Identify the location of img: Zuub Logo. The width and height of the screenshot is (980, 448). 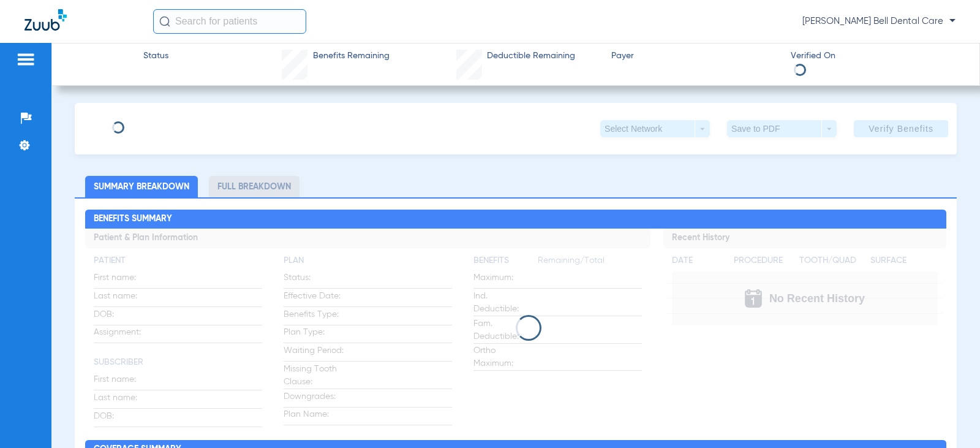
(45, 19).